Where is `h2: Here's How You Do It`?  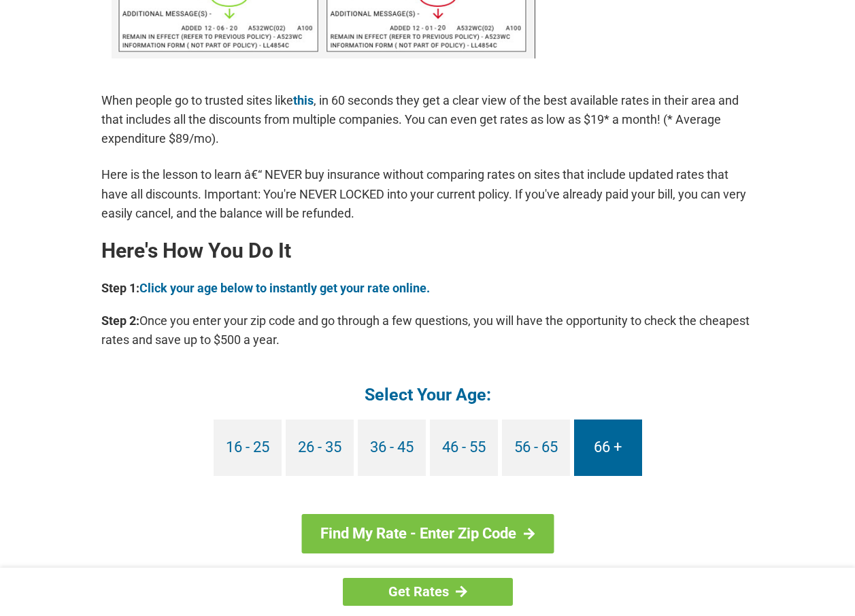 h2: Here's How You Do It is located at coordinates (428, 251).